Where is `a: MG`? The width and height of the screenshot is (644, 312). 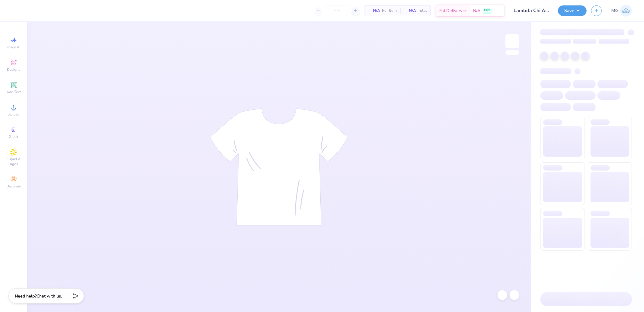
a: MG is located at coordinates (622, 11).